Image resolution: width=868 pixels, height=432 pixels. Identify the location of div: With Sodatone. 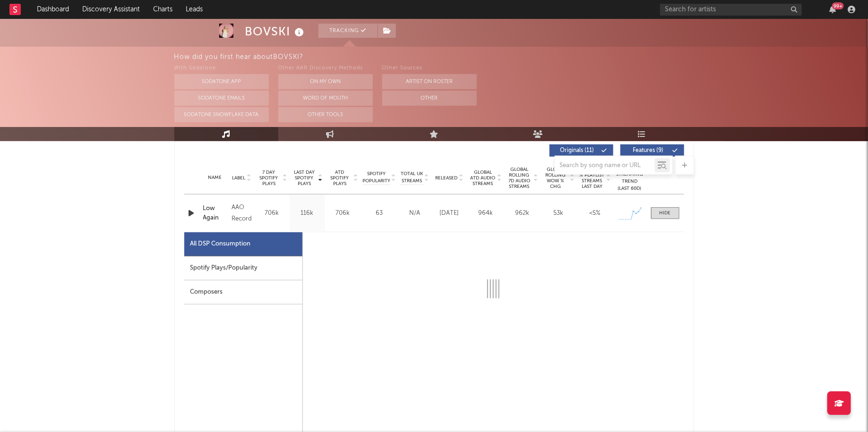
(221, 68).